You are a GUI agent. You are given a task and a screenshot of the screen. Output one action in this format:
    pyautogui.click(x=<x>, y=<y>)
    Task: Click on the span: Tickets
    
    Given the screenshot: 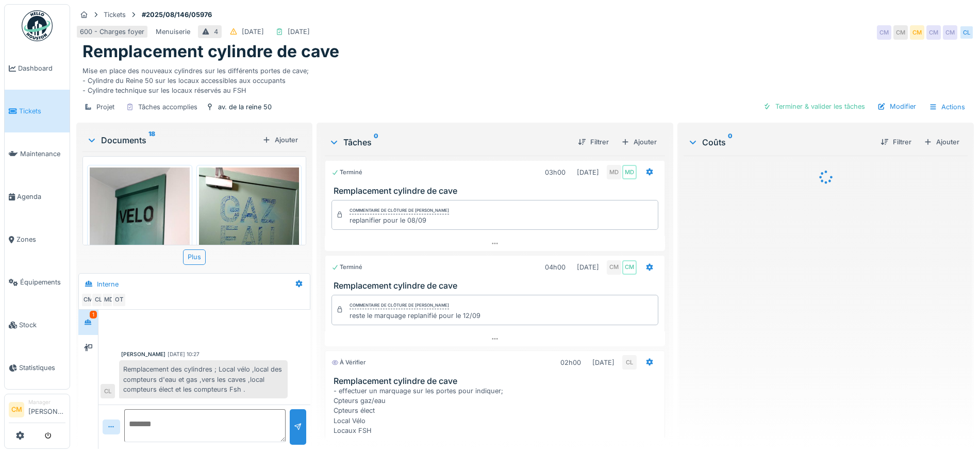 What is the action you would take?
    pyautogui.click(x=42, y=110)
    